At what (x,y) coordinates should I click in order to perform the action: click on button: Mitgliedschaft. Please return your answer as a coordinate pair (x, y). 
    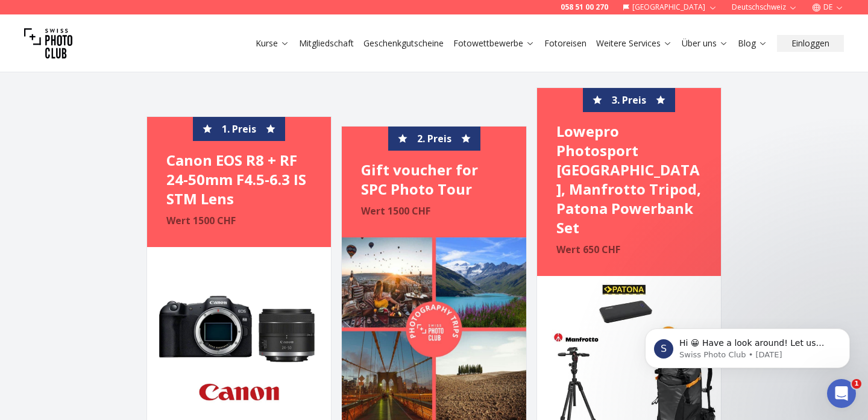
    Looking at the image, I should click on (326, 43).